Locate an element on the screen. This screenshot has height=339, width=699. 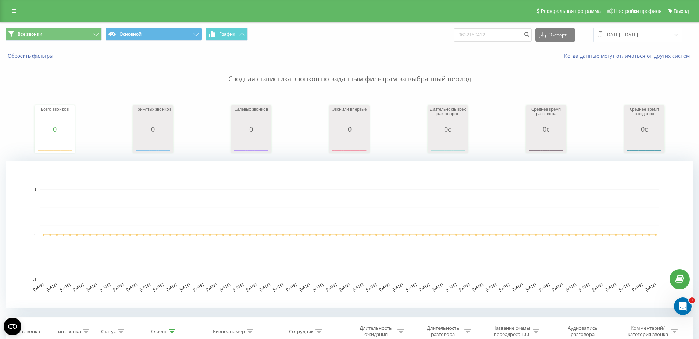
input: Поиск по номеру is located at coordinates (493, 35).